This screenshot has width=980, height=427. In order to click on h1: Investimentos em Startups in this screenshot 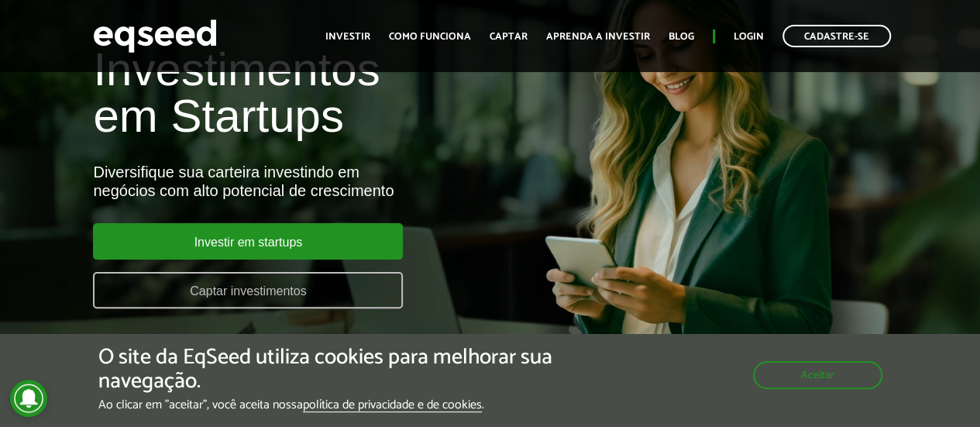, I will do `click(326, 93)`.